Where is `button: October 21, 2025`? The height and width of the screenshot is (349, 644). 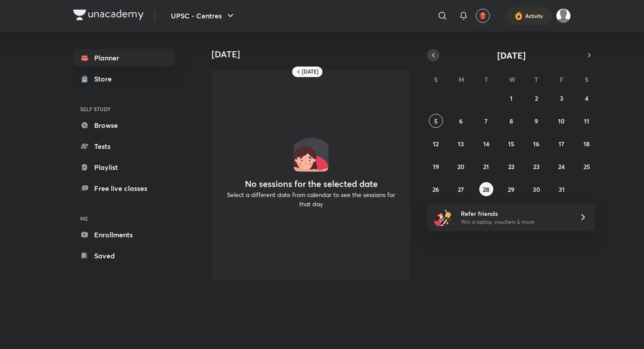
button: October 21, 2025 is located at coordinates (486, 167).